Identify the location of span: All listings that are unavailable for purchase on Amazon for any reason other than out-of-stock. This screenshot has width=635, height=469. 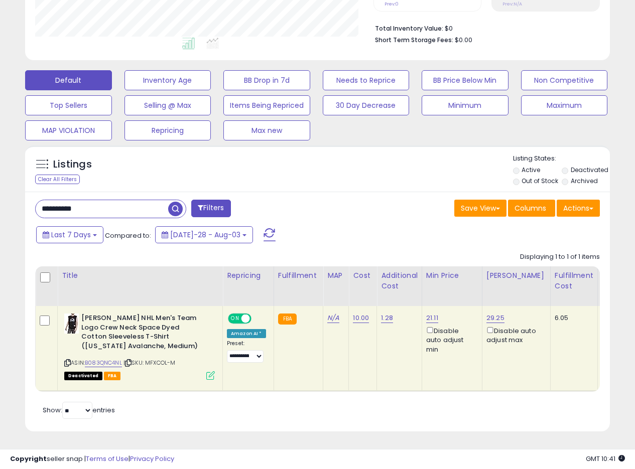
(83, 376).